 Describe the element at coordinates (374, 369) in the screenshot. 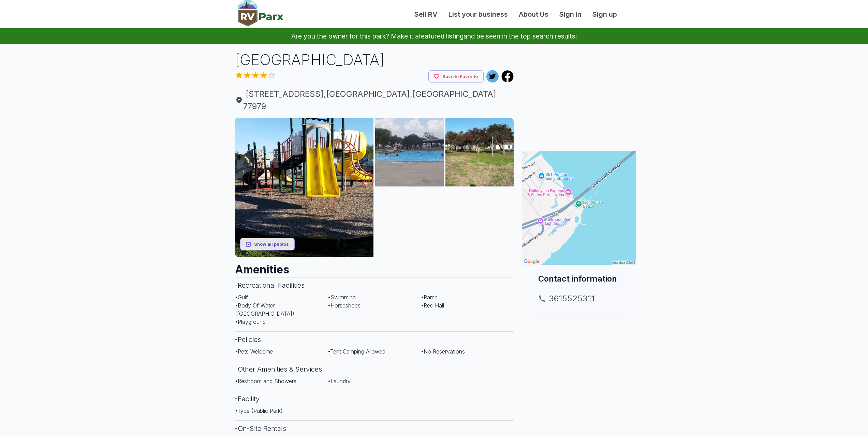

I see `h3: - Other Amenities & Services` at that location.